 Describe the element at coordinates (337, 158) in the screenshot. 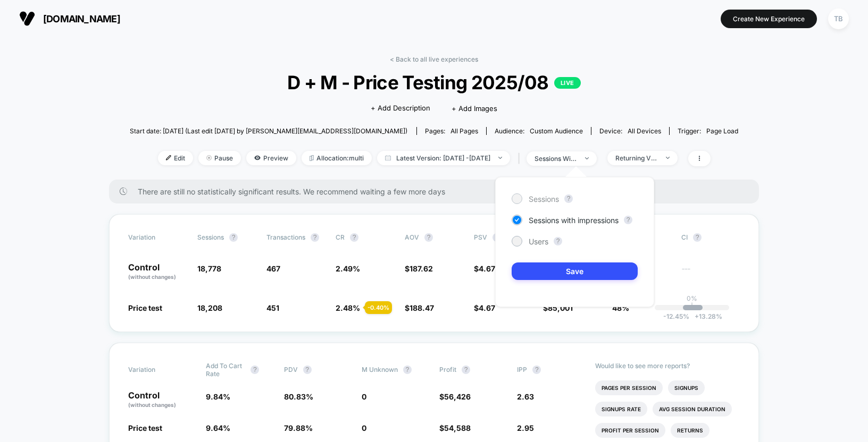

I see `span: Allocation: multi` at that location.